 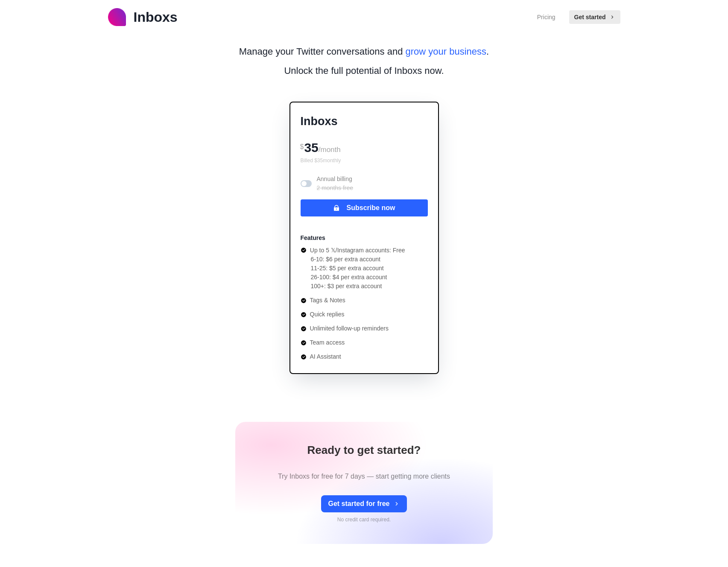 What do you see at coordinates (364, 504) in the screenshot?
I see `button: Get started for free` at bounding box center [364, 504].